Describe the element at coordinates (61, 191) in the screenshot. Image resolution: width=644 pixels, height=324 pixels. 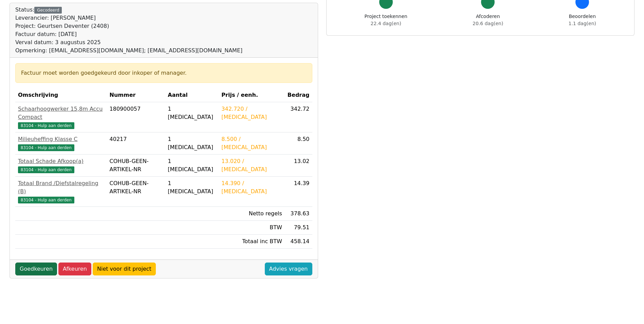
I see `a: Totaal Brand /Diefstalregeling (B)83104 - Hulp aan derden` at that location.